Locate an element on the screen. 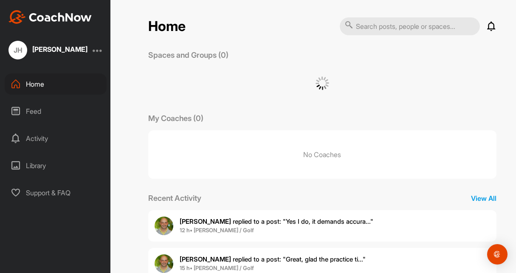 This screenshot has width=516, height=273. p: My Coaches (0) is located at coordinates (176, 118).